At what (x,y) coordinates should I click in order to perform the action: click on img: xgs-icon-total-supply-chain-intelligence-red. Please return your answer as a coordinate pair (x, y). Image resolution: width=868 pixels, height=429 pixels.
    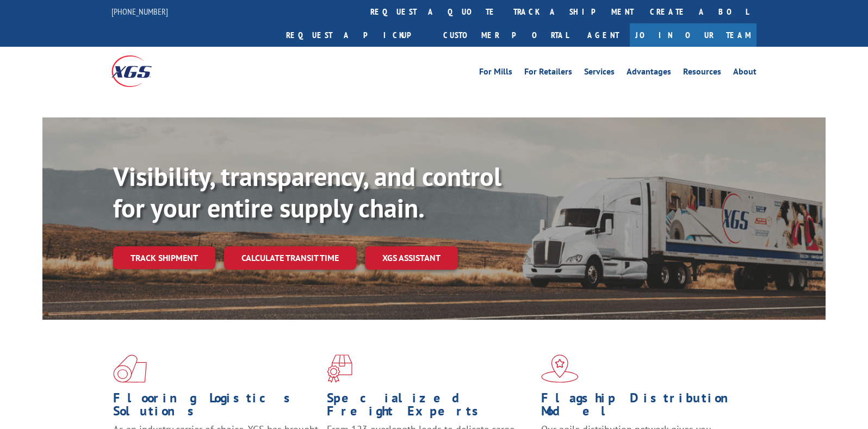
    Looking at the image, I should click on (130, 368).